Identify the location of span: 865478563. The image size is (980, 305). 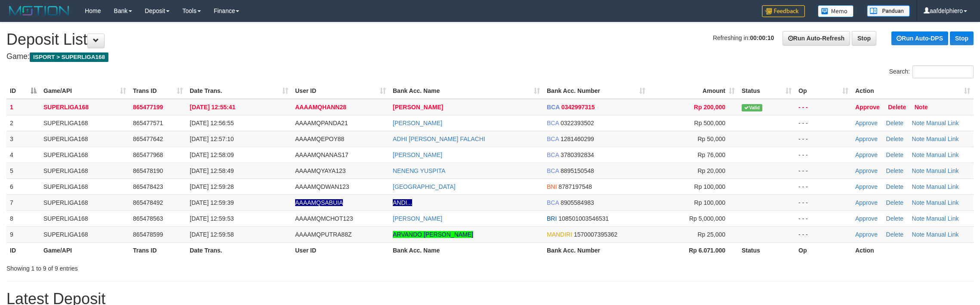
(148, 219).